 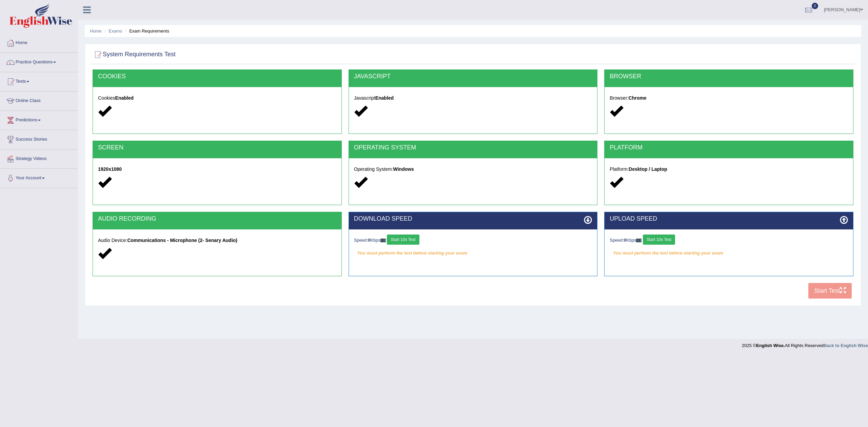 What do you see at coordinates (804, 343) in the screenshot?
I see `div: 2025 © All Rights Reserved` at bounding box center [804, 343].